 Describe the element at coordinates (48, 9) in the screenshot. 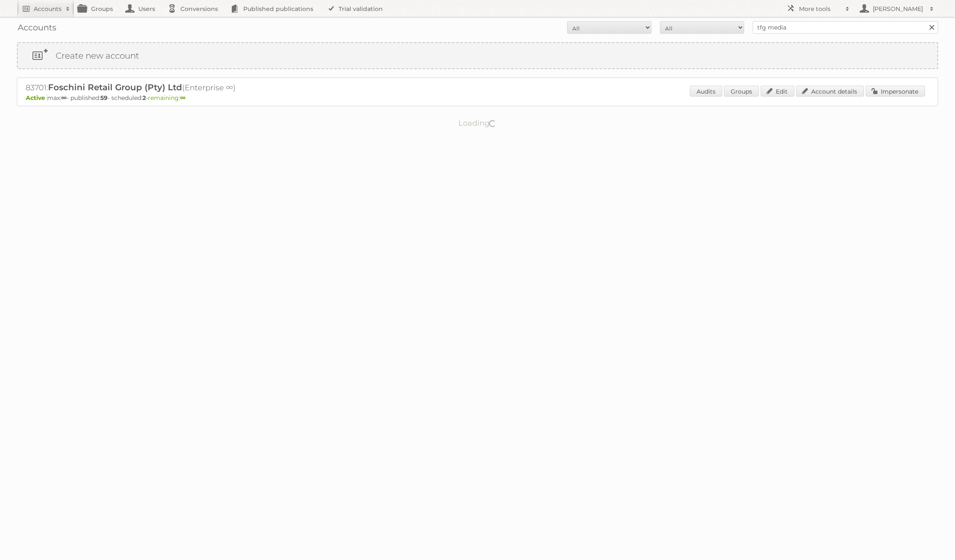

I see `h2: Accounts` at that location.